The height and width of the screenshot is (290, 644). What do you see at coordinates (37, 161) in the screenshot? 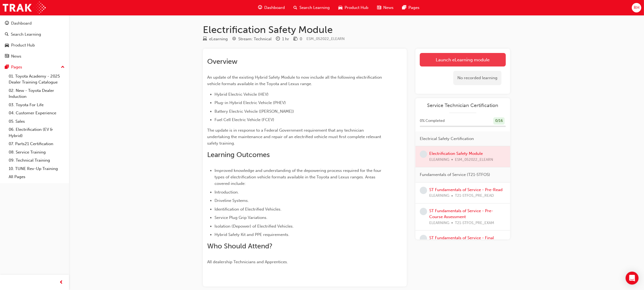
I see `a: 09. Technical Training` at bounding box center [37, 161].